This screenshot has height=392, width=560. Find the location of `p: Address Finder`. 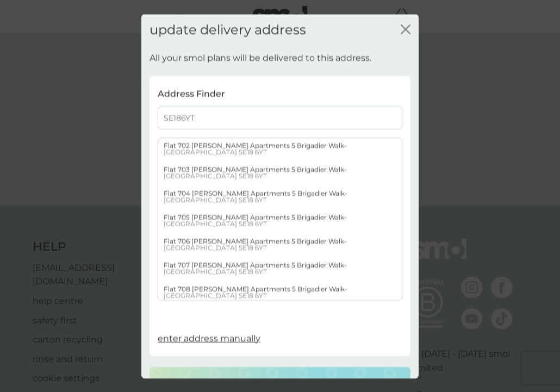

p: Address Finder is located at coordinates (192, 93).